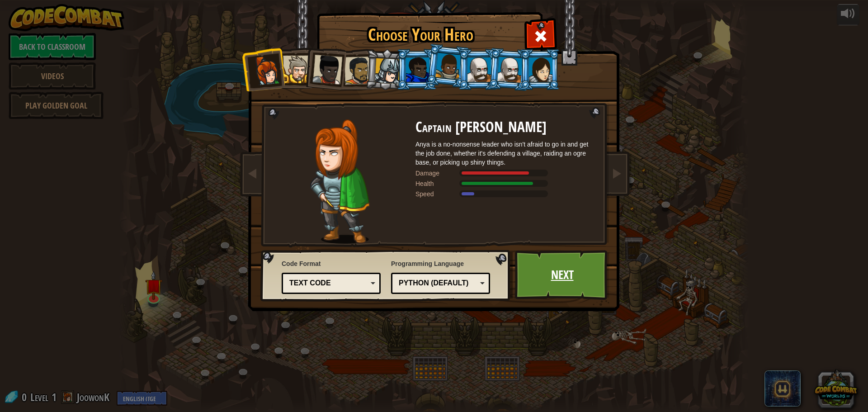 The width and height of the screenshot is (868, 412). Describe the element at coordinates (438, 184) in the screenshot. I see `div: Health` at that location.